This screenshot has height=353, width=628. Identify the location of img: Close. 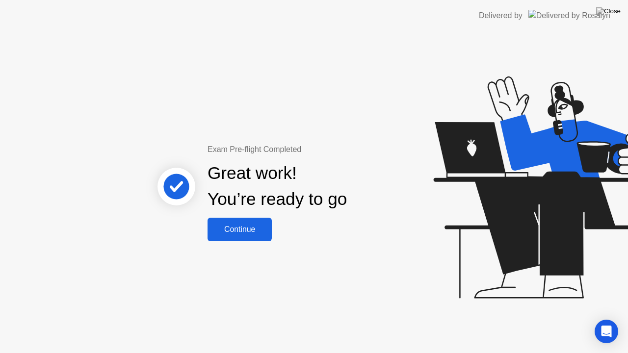
(608, 11).